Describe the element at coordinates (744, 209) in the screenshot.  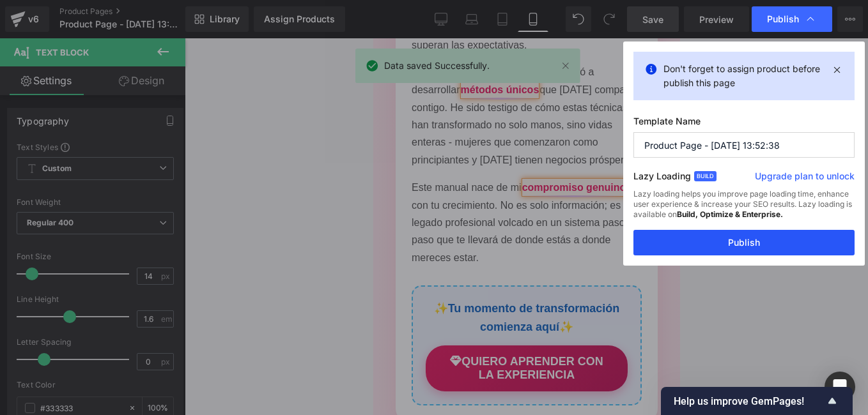
I see `div: Lazy loading helps you improve page loading time, enhance user experience & increase your SEO res...` at that location.